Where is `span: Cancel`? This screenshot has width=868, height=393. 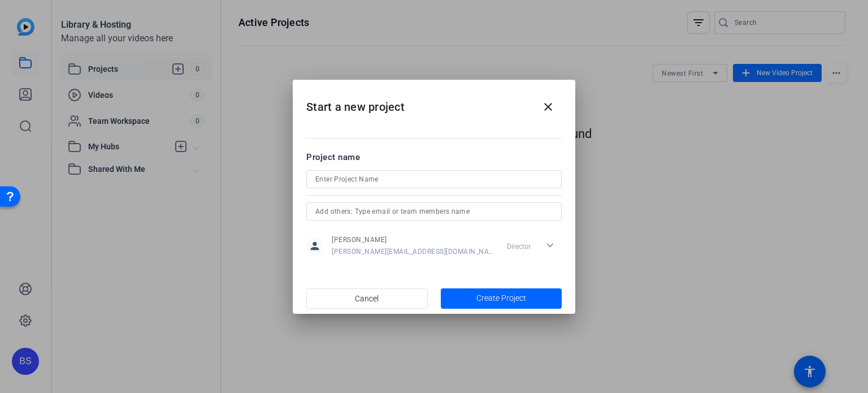
span: Cancel is located at coordinates (366, 299).